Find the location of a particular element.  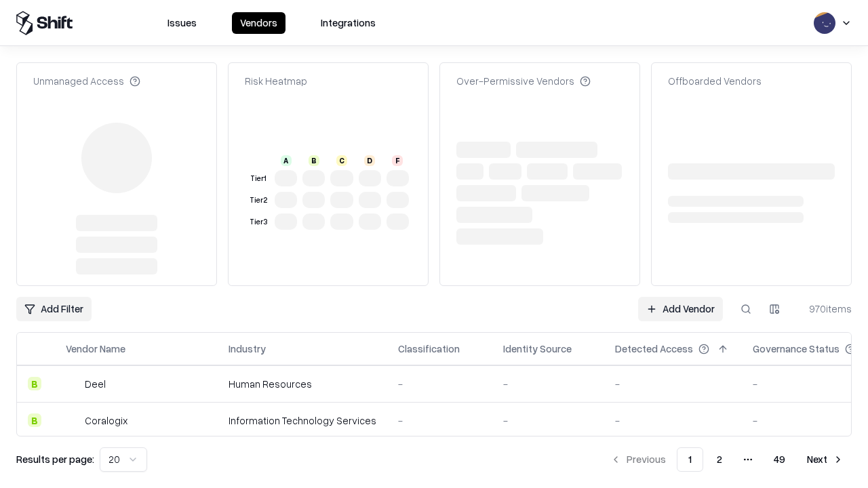

div: Tier 3 is located at coordinates (259, 222).